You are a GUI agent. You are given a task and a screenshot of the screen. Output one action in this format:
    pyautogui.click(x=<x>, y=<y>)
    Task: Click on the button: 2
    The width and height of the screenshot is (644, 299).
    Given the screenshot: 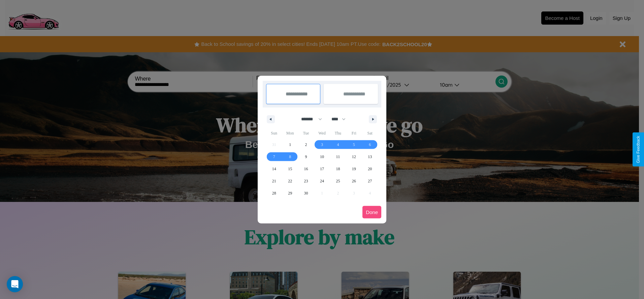 What is the action you would take?
    pyautogui.click(x=306, y=144)
    